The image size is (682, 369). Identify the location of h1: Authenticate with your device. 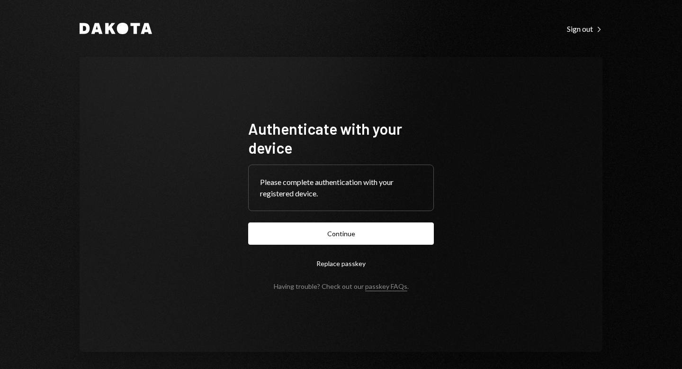
(341, 138).